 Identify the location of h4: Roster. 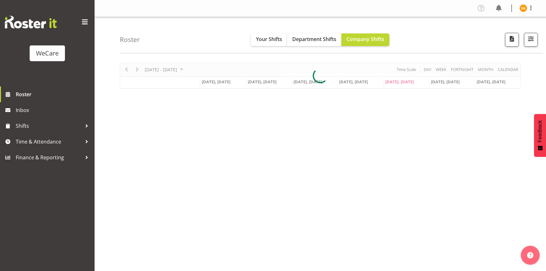
(130, 39).